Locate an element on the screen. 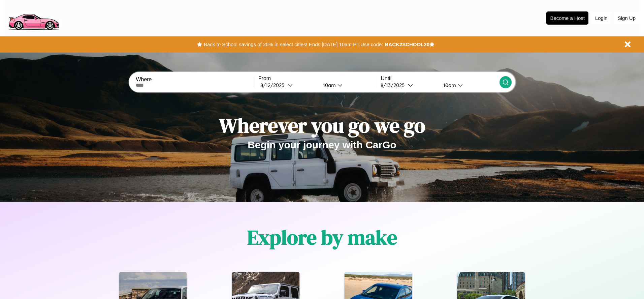  b: BACK2SCHOOL20 is located at coordinates (407, 44).